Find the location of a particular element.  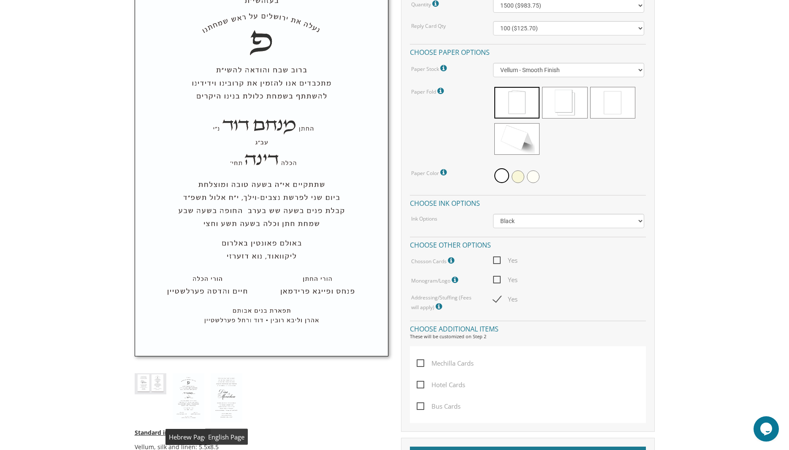

label: Addressing/Stuffing (Fees will apply) is located at coordinates (446, 303).